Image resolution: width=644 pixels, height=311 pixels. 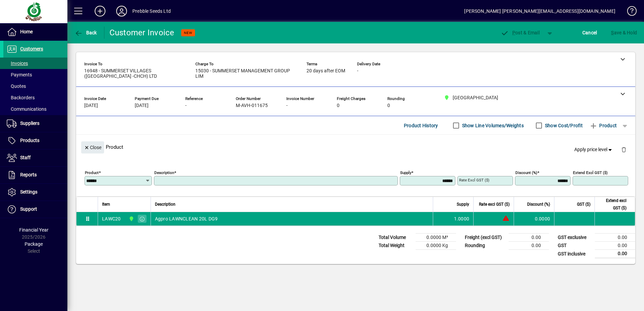 I want to click on span: Product History, so click(x=421, y=126).